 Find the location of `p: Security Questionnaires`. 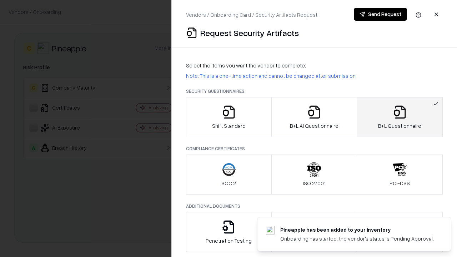

p: Security Questionnaires is located at coordinates (314, 91).